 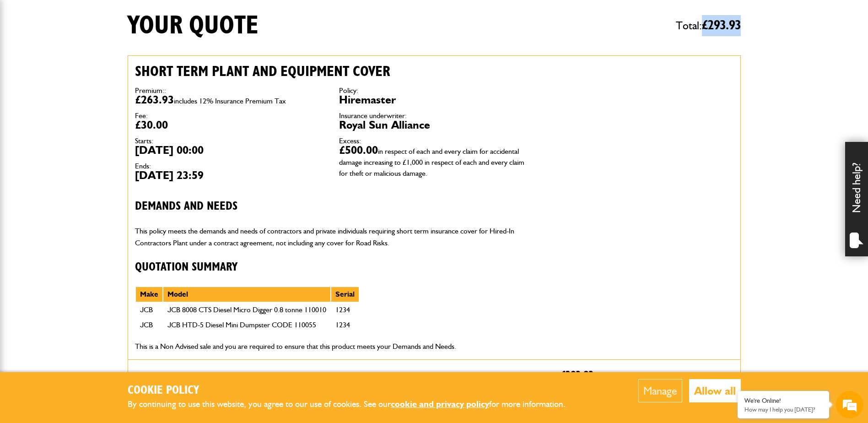 What do you see at coordinates (333, 346) in the screenshot?
I see `p: This is a Non Advised sale and you are required to ensure that this product meets your Demands an...` at bounding box center [333, 346].